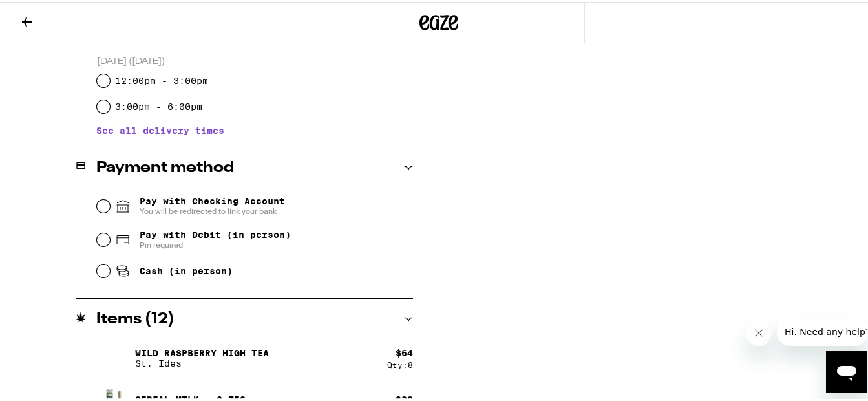 Image resolution: width=868 pixels, height=401 pixels. I want to click on h2: Payment method, so click(165, 166).